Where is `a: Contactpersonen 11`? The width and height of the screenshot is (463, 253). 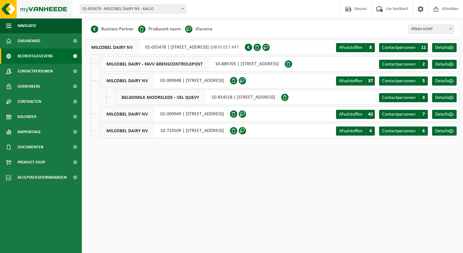 a: Contactpersonen 11 is located at coordinates (403, 48).